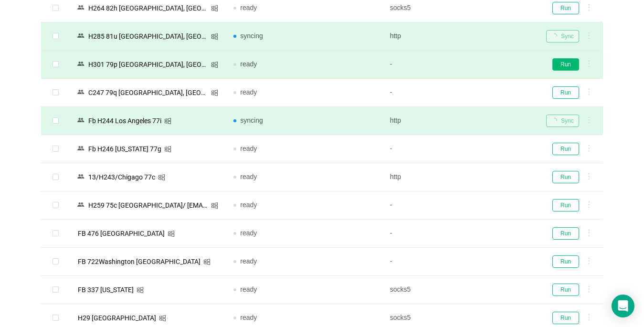  What do you see at coordinates (125, 121) in the screenshot?
I see `div: Fb Н244 Los Angeles 77i` at bounding box center [125, 121].